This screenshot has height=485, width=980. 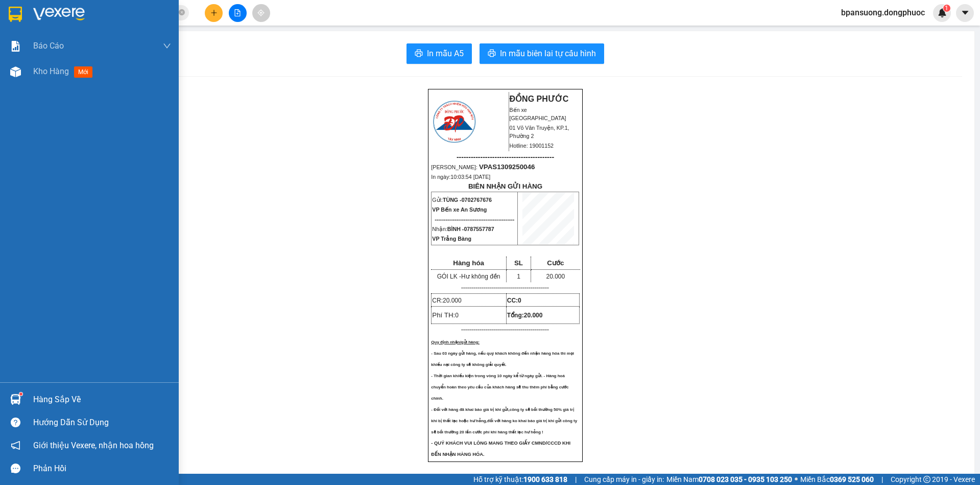 What do you see at coordinates (102, 399) in the screenshot?
I see `div: Hàng sắp về` at bounding box center [102, 399].